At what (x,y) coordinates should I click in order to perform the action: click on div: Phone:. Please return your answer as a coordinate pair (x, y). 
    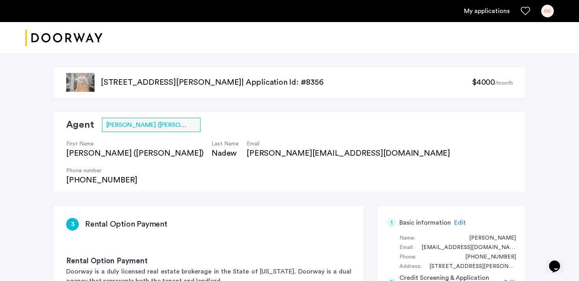
    Looking at the image, I should click on (408, 257).